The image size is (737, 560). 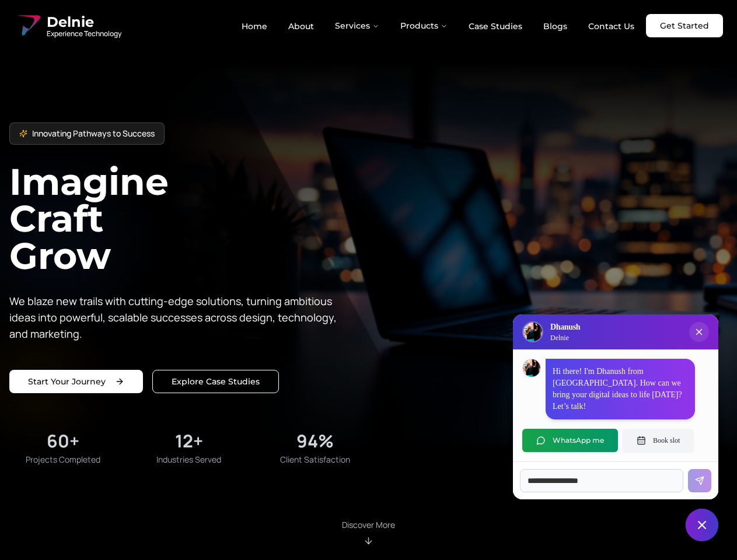 What do you see at coordinates (63, 441) in the screenshot?
I see `div: 60+` at bounding box center [63, 441].